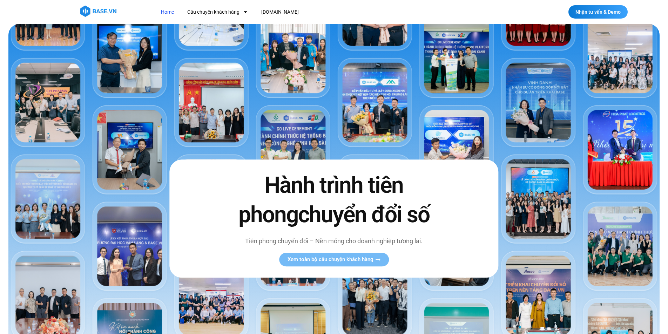  What do you see at coordinates (334, 260) in the screenshot?
I see `a: Xem toàn bộ câu chuyện khách hàng` at bounding box center [334, 260].